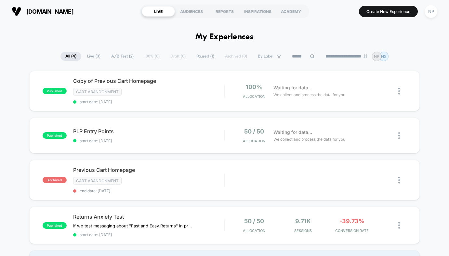 The width and height of the screenshot is (449, 256). Describe the element at coordinates (148, 131) in the screenshot. I see `span: PLP Entry Points` at that location.